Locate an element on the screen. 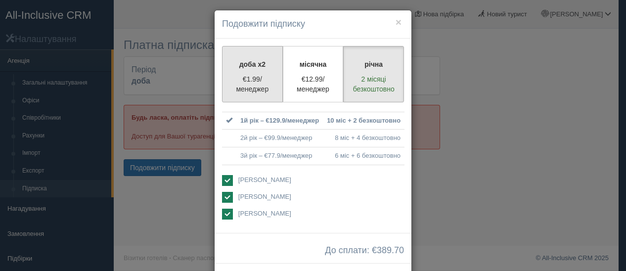  td: 3й рік – €77.9/менеджер is located at coordinates (280, 156).